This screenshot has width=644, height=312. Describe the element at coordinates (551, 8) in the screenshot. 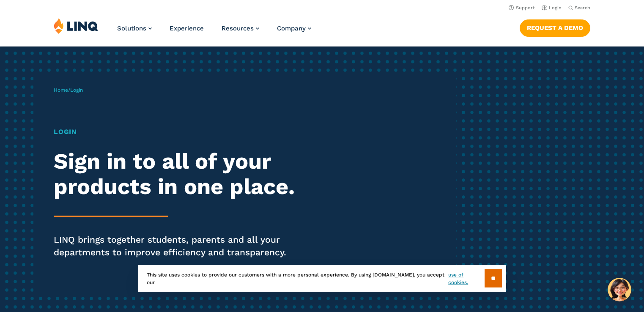

I see `a: Login` at that location.